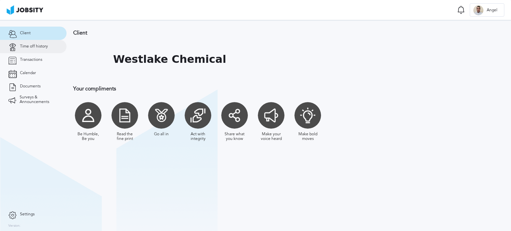 The image size is (511, 231). Describe the element at coordinates (170, 59) in the screenshot. I see `h1: Westlake Chemical` at that location.